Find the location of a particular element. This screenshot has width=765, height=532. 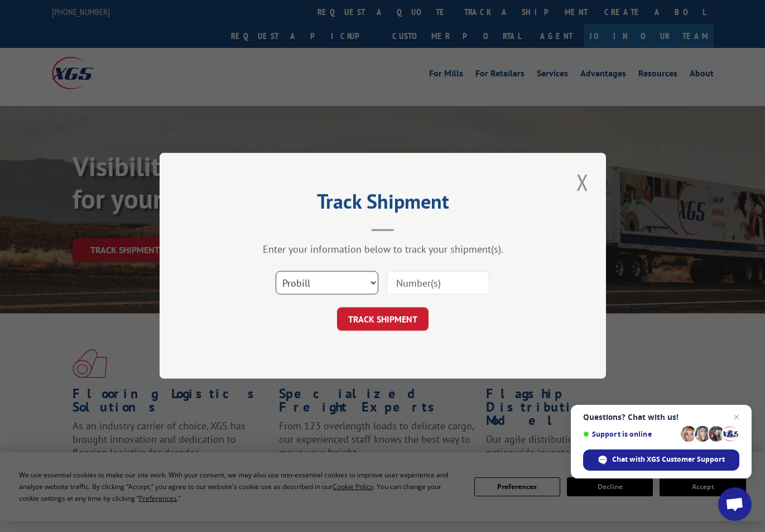

button: TRACK SHIPMENT is located at coordinates (382, 320).